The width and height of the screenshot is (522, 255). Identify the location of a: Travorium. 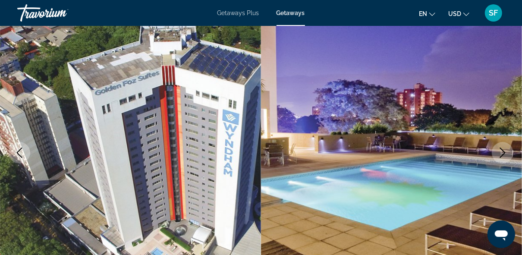
(60, 13).